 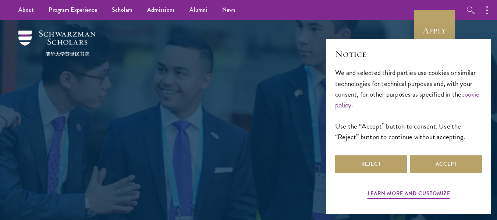 What do you see at coordinates (446, 164) in the screenshot?
I see `button: Accept` at bounding box center [446, 164].